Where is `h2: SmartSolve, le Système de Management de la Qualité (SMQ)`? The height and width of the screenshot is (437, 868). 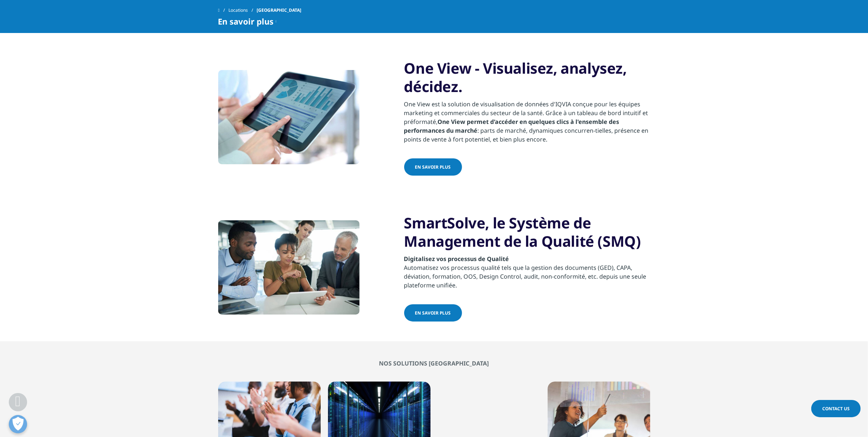 h2: SmartSolve, le Système de Management de la Qualité (SMQ) is located at coordinates (527, 234).